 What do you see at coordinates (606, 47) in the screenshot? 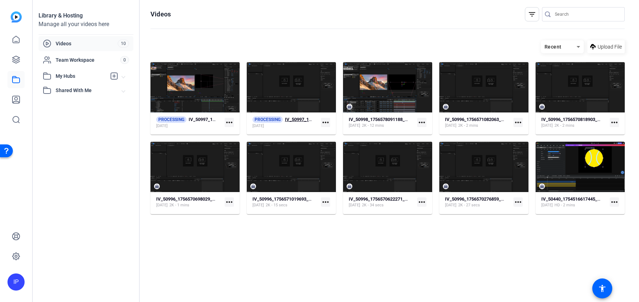
I see `button: Upload File` at bounding box center [606, 47].